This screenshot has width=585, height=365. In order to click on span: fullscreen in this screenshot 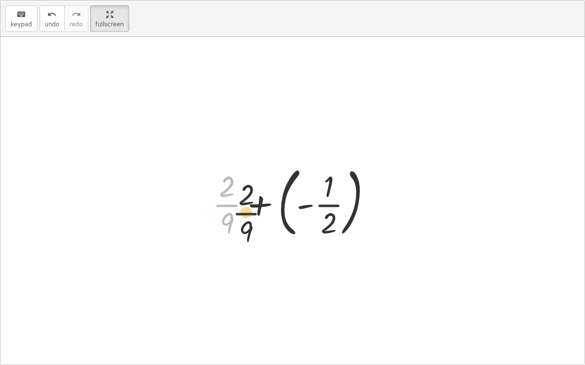, I will do `click(110, 24)`.